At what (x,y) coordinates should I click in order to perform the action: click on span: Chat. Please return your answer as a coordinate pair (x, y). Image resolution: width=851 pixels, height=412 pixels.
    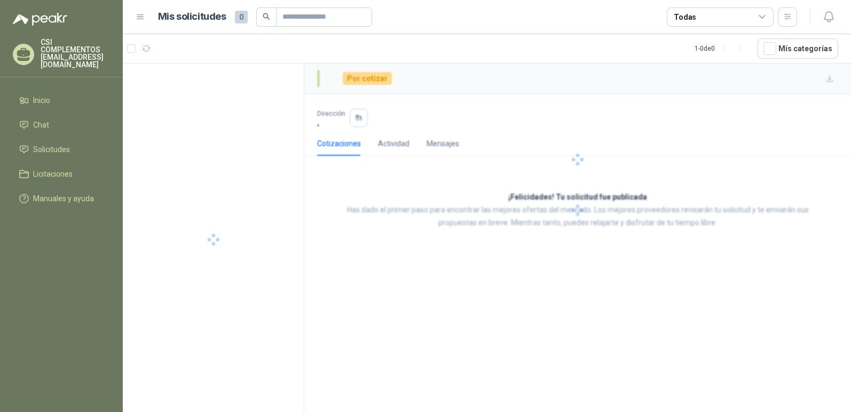
    Looking at the image, I should click on (41, 125).